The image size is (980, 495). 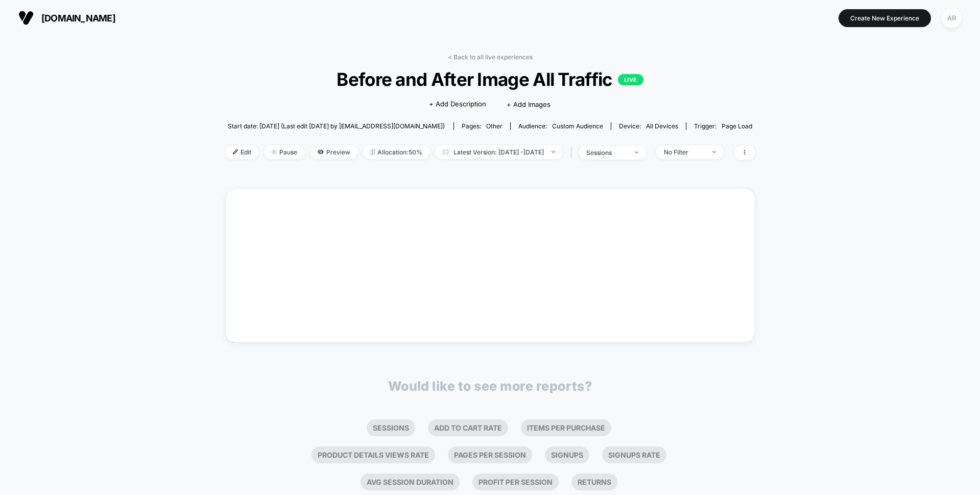 I want to click on div: No Filter, so click(x=684, y=152).